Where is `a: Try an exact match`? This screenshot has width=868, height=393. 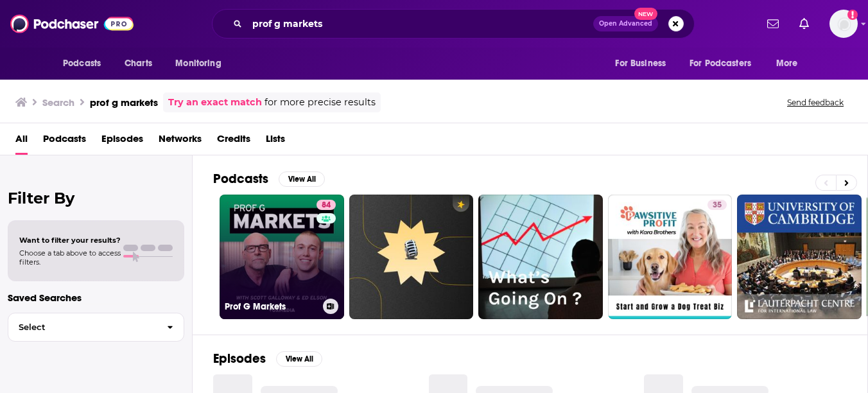
a: Try an exact match is located at coordinates (215, 102).